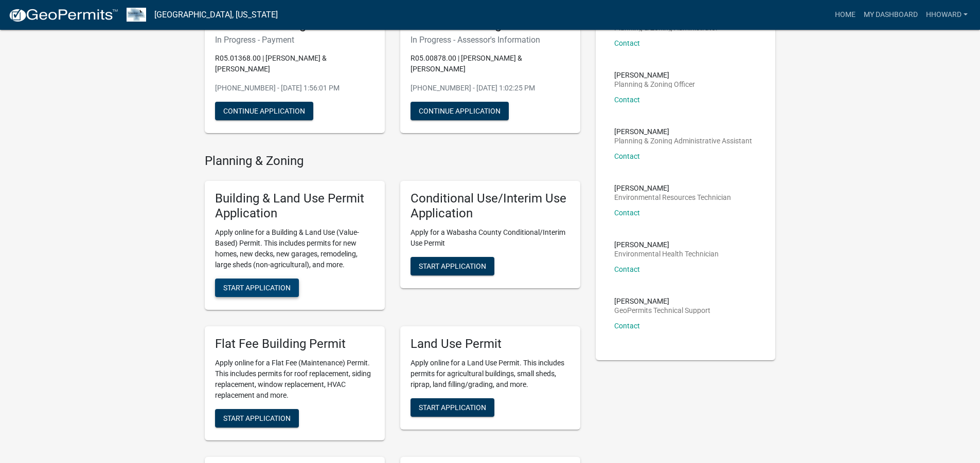  Describe the element at coordinates (662, 310) in the screenshot. I see `p: GeoPermits Technical Support` at that location.